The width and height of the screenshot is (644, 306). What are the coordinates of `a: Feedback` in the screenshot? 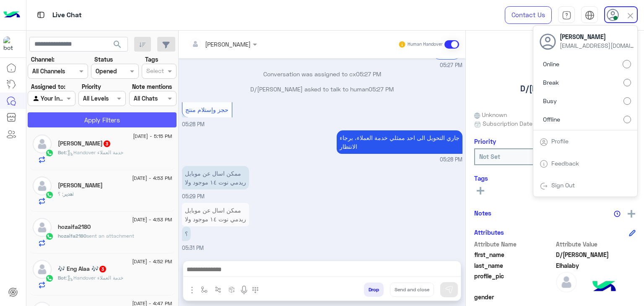 It's located at (566, 163).